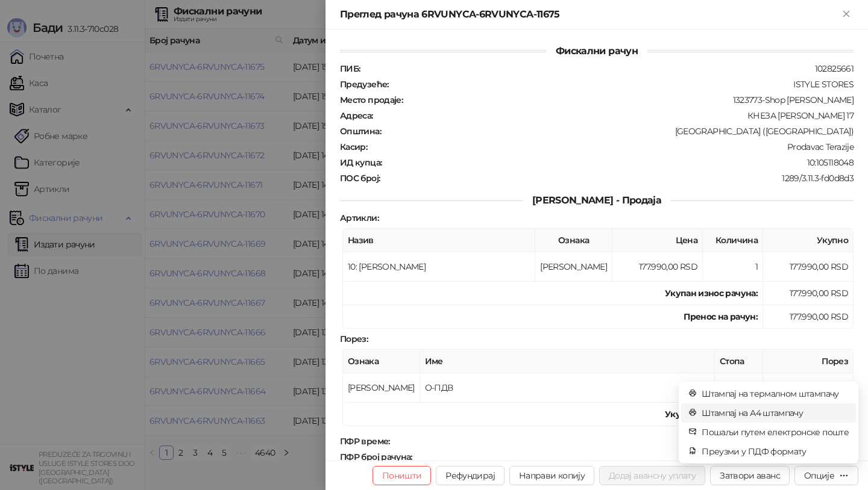  Describe the element at coordinates (618, 163) in the screenshot. I see `div: 10:105118048` at that location.